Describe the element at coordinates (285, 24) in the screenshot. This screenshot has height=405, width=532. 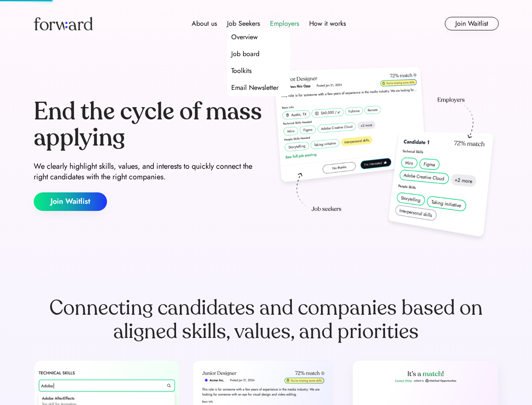
I see `div: Employers` at that location.